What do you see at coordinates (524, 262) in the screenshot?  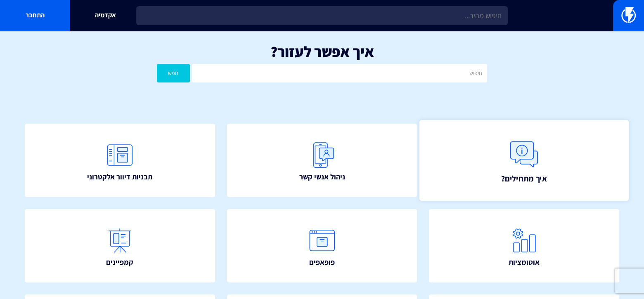 I see `span: אוטומציות` at bounding box center [524, 262].